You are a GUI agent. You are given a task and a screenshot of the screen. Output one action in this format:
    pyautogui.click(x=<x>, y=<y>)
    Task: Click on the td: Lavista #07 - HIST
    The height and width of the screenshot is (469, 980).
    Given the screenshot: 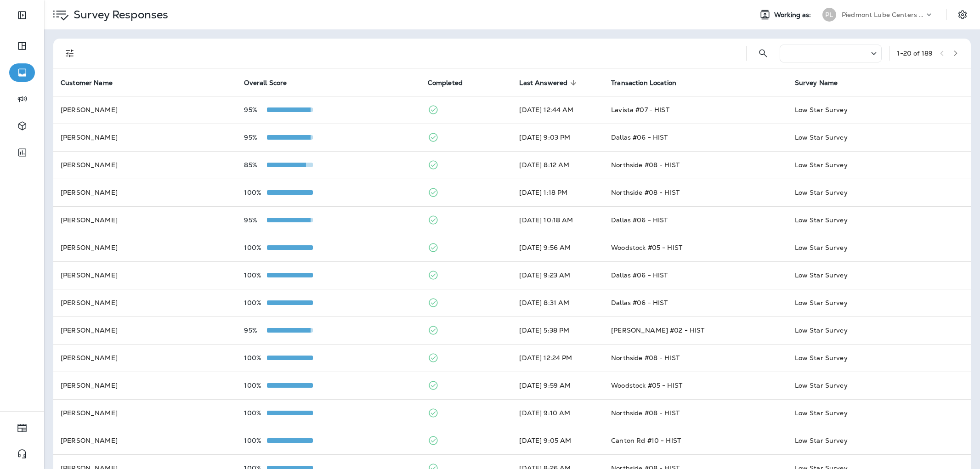 What is the action you would take?
    pyautogui.click(x=696, y=110)
    